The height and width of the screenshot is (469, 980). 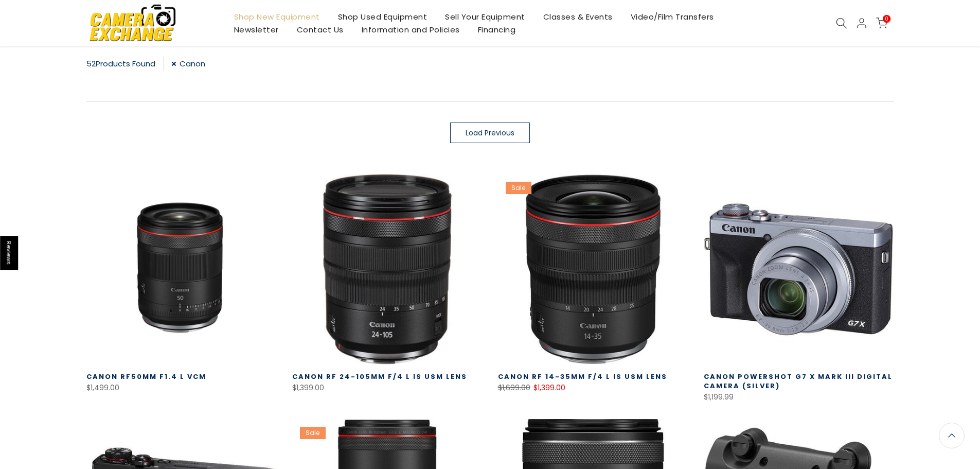 What do you see at coordinates (799, 397) in the screenshot?
I see `div: $1,199.99` at bounding box center [799, 397].